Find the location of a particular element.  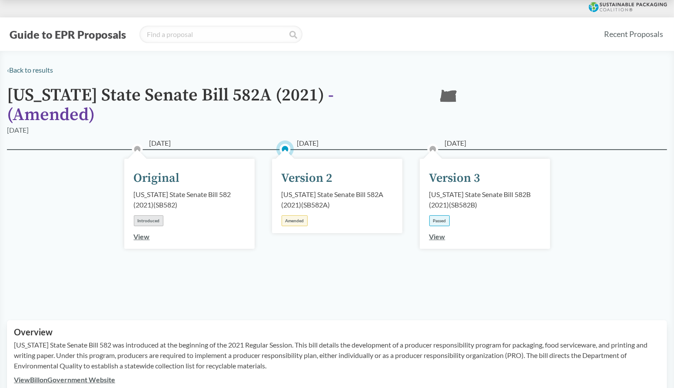

div: Original is located at coordinates (157, 178).